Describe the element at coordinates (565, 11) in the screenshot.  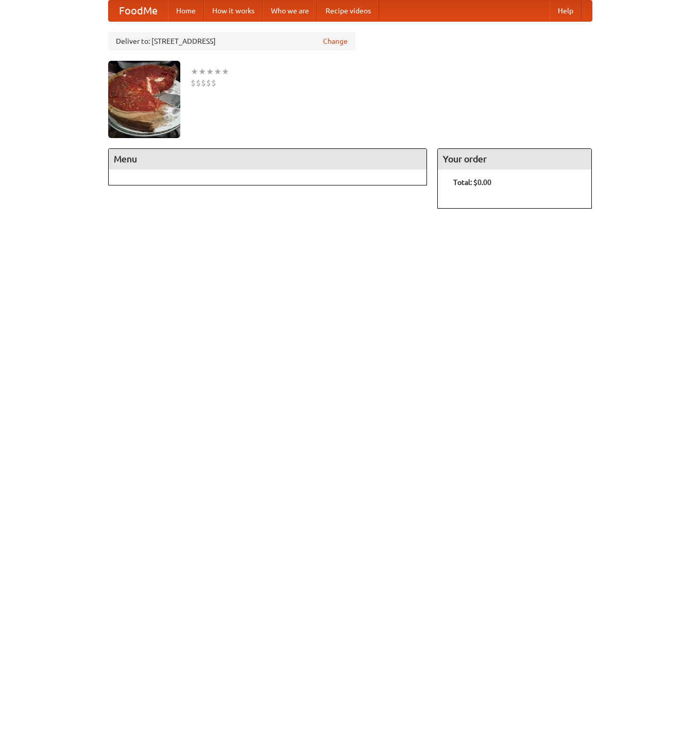
I see `a: Help` at that location.